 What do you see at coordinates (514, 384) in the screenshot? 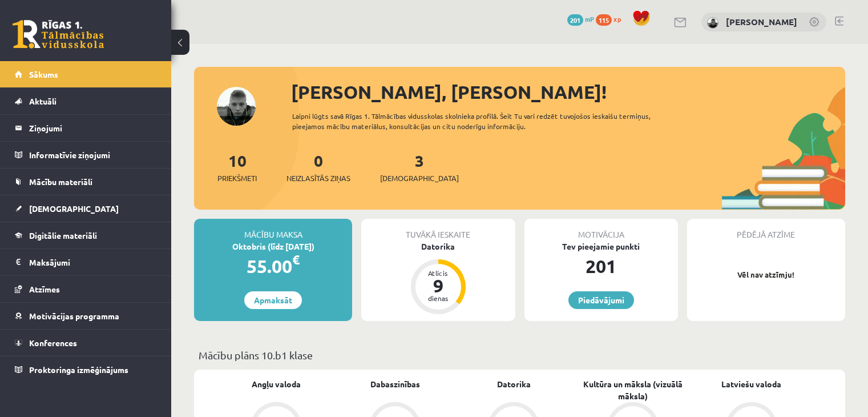
I see `a: Datorika` at bounding box center [514, 384].